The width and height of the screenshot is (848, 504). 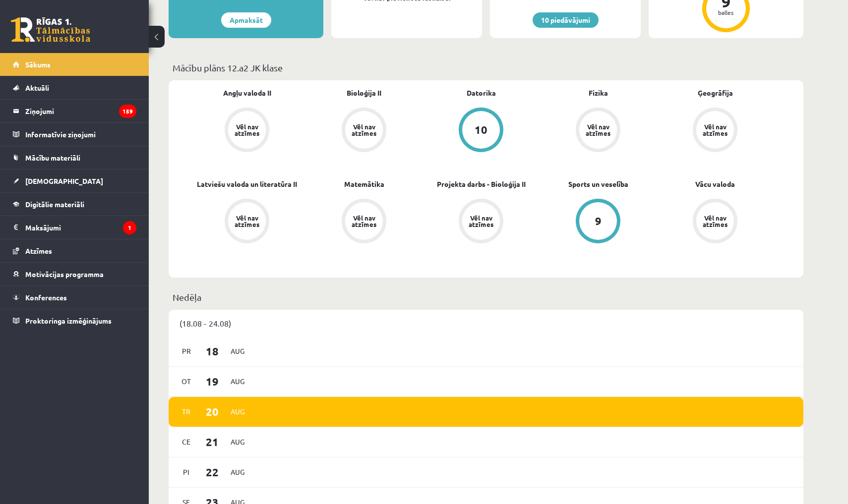 What do you see at coordinates (74, 298) in the screenshot?
I see `a: Konferences` at bounding box center [74, 298].